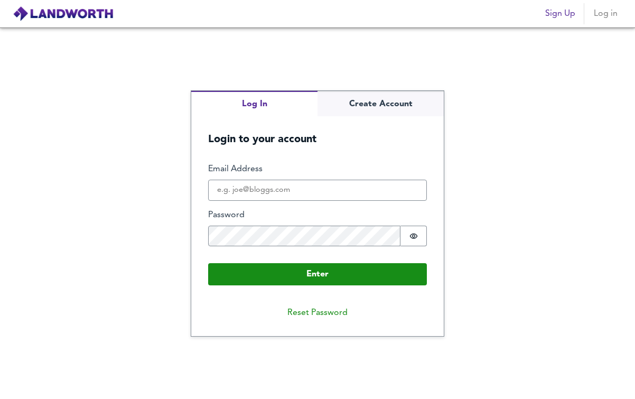  Describe the element at coordinates (254, 104) in the screenshot. I see `button: Log In` at that location.